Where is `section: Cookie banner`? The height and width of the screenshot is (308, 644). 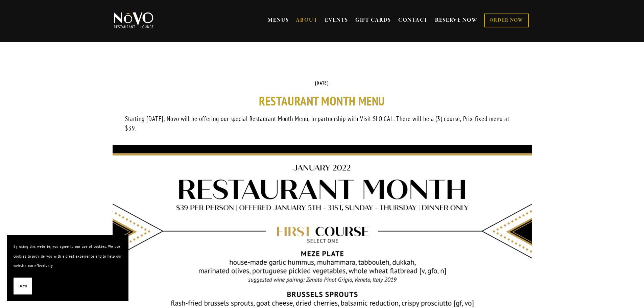 section: Cookie banner is located at coordinates (67, 268).